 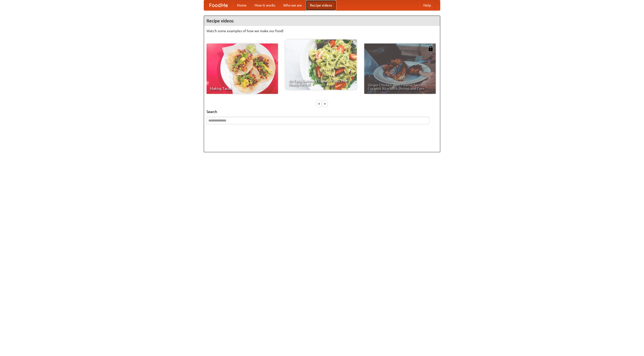 What do you see at coordinates (321, 65) in the screenshot?
I see `a: An Easy, Summery Tomato Pasta That's Ready for Fall` at bounding box center [321, 65].